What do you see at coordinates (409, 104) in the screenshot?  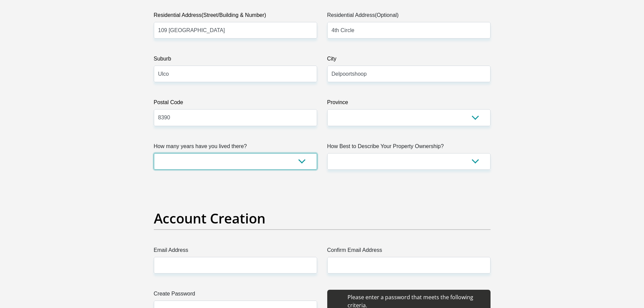 I see `label: Province` at bounding box center [409, 104].